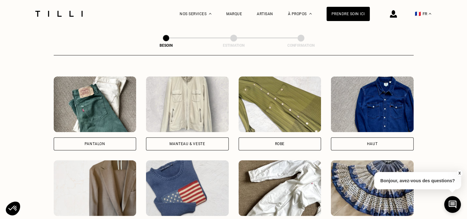  Describe the element at coordinates (210, 14) in the screenshot. I see `img: Menu déroulant` at that location.